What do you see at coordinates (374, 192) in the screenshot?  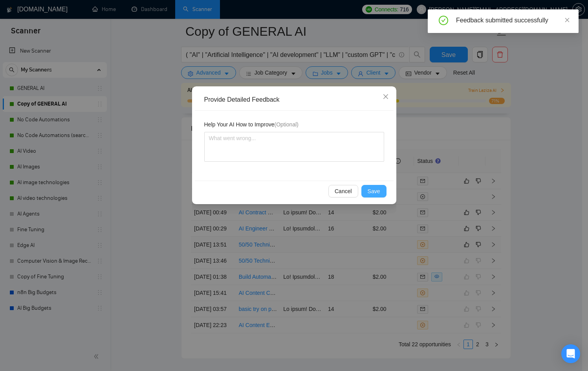 I see `span: Save` at bounding box center [374, 192].